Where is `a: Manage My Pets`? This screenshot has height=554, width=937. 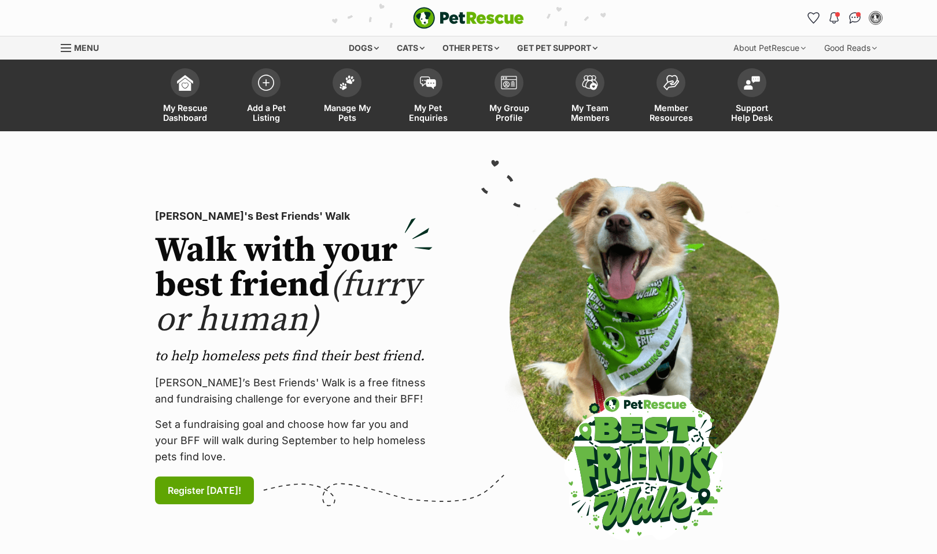
a: Manage My Pets is located at coordinates (347, 97).